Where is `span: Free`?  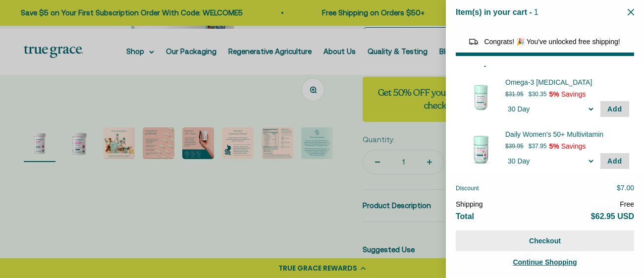
span: Free is located at coordinates (627, 204).